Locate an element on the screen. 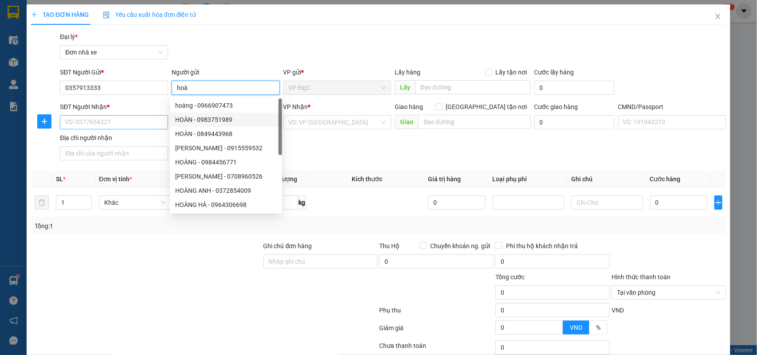 The width and height of the screenshot is (757, 355). div: Địa chỉ người nhận is located at coordinates (114, 138).